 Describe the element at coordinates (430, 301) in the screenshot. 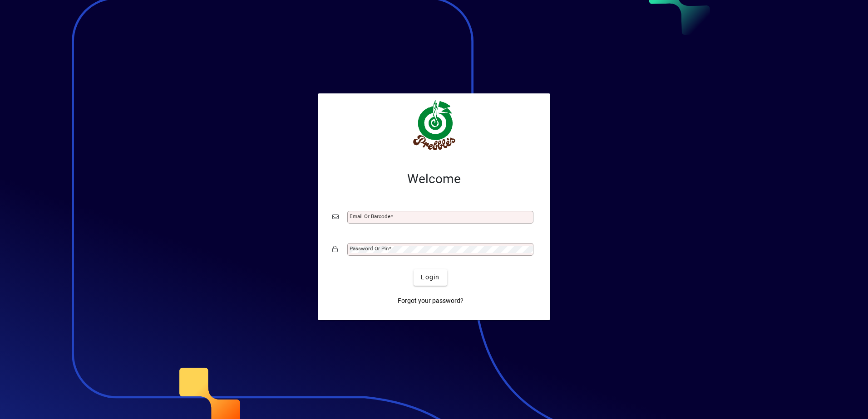

I see `a: Forgot your password?` at that location.